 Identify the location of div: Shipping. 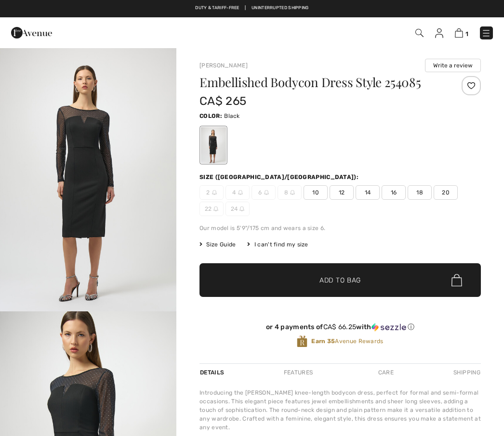
(466, 373).